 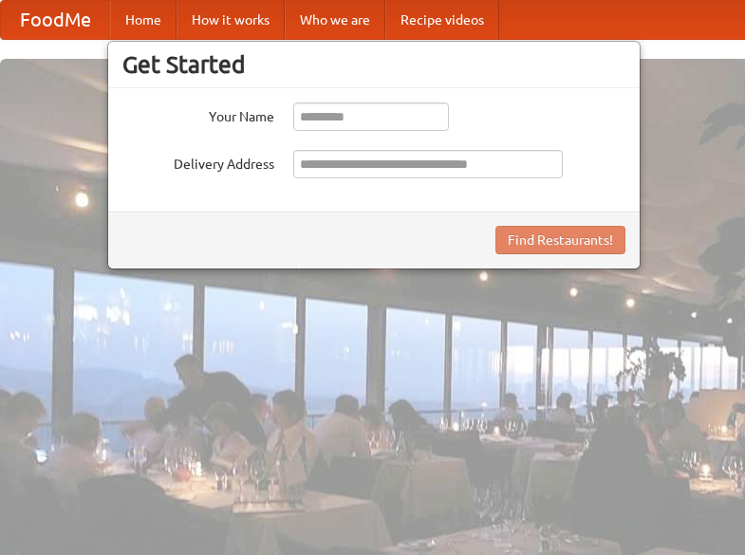 I want to click on label: Your Name, so click(x=198, y=114).